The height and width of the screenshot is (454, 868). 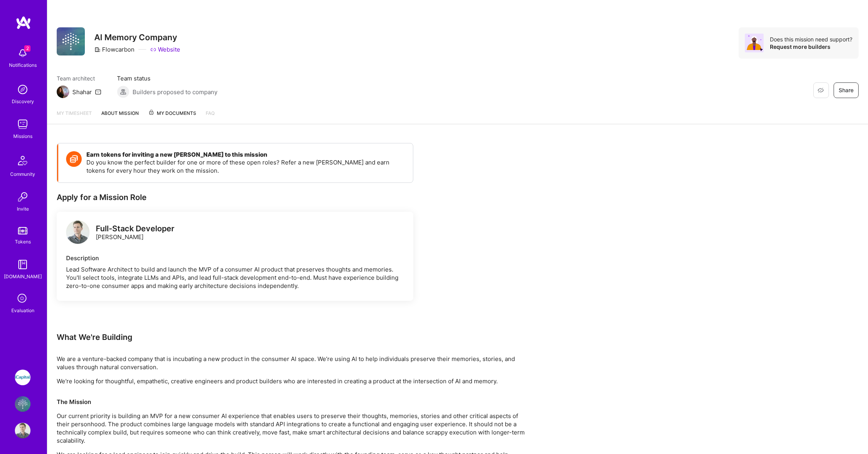 I want to click on span: 2, so click(x=27, y=48).